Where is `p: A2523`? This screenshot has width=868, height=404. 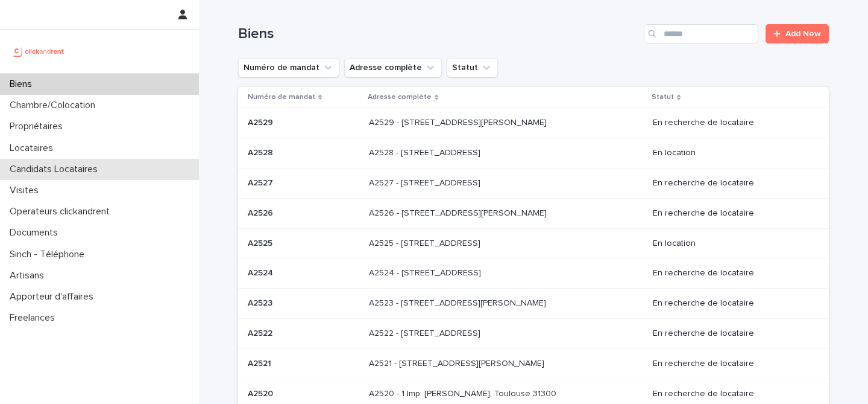
p: A2523 is located at coordinates (261, 301).